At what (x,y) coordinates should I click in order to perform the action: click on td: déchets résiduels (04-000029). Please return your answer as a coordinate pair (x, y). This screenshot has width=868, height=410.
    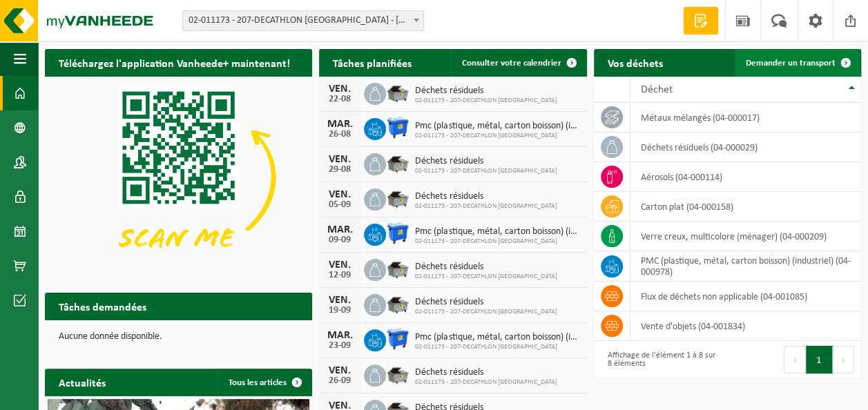
    Looking at the image, I should click on (745, 147).